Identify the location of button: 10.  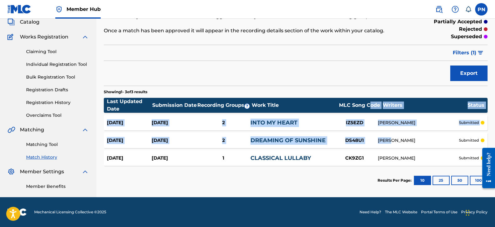
(423, 181).